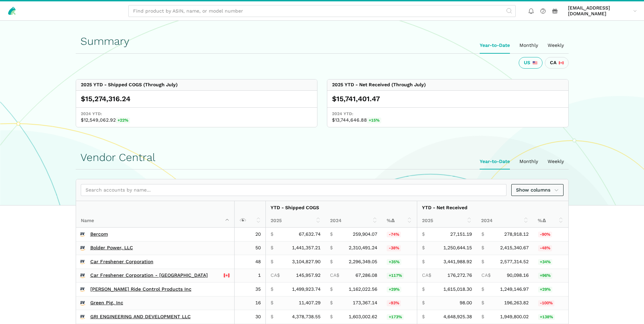 Image resolution: width=644 pixels, height=324 pixels. I want to click on td: 35.21%, so click(399, 262).